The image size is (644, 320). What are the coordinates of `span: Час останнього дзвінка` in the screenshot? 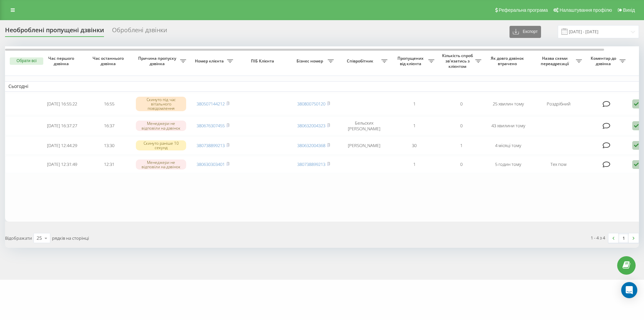 It's located at (109, 61).